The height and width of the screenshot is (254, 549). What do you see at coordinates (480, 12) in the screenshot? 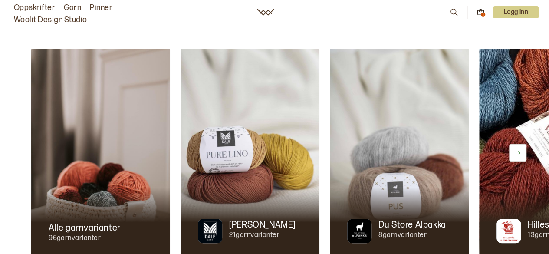
I see `button: 1` at bounding box center [480, 12].